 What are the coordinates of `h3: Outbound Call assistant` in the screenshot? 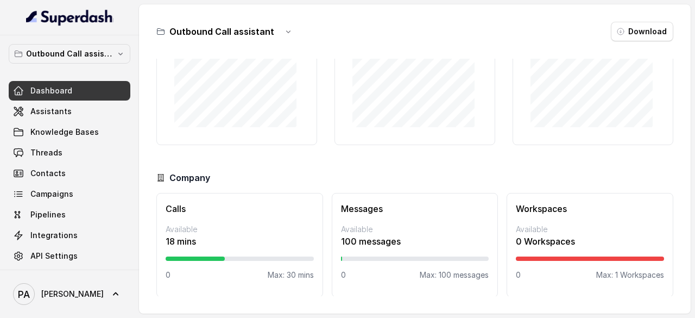 It's located at (222, 32).